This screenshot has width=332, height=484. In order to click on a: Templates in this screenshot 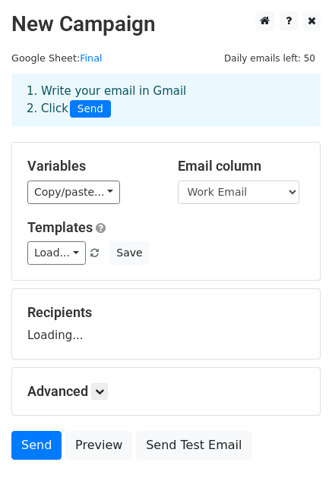, I will do `click(60, 227)`.